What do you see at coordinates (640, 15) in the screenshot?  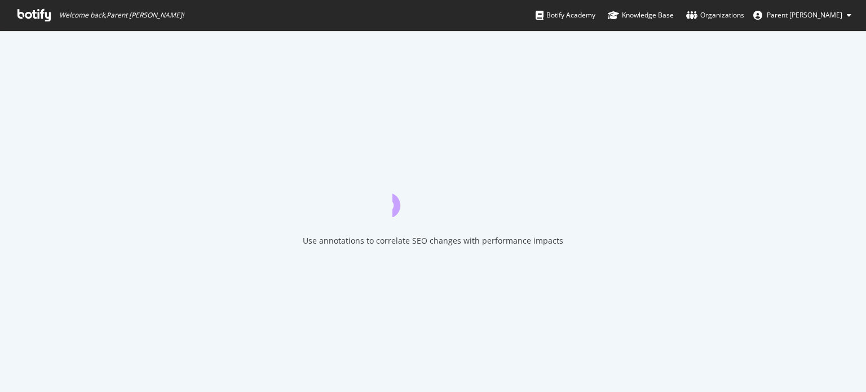 I see `div: Knowledge Base` at bounding box center [640, 15].